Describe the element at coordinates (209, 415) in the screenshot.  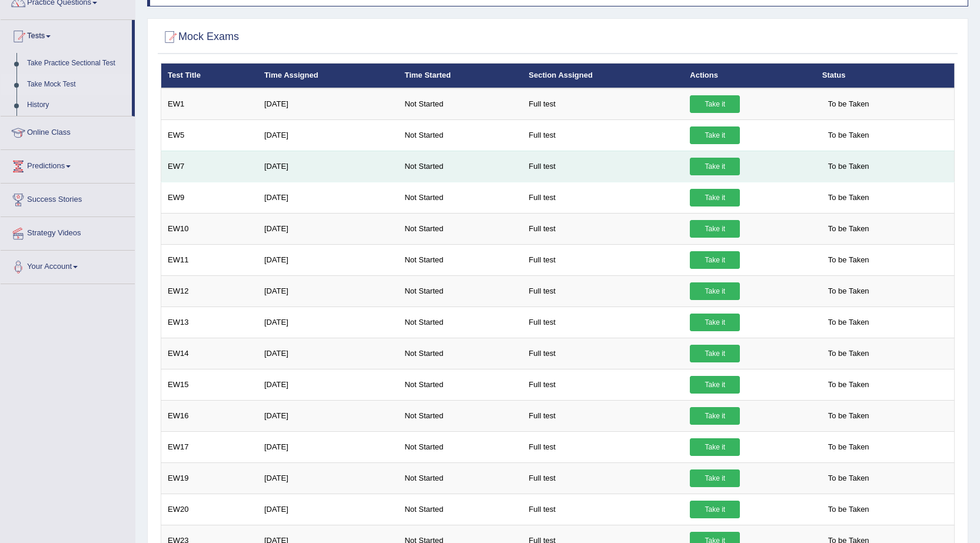
I see `td: EW16` at that location.